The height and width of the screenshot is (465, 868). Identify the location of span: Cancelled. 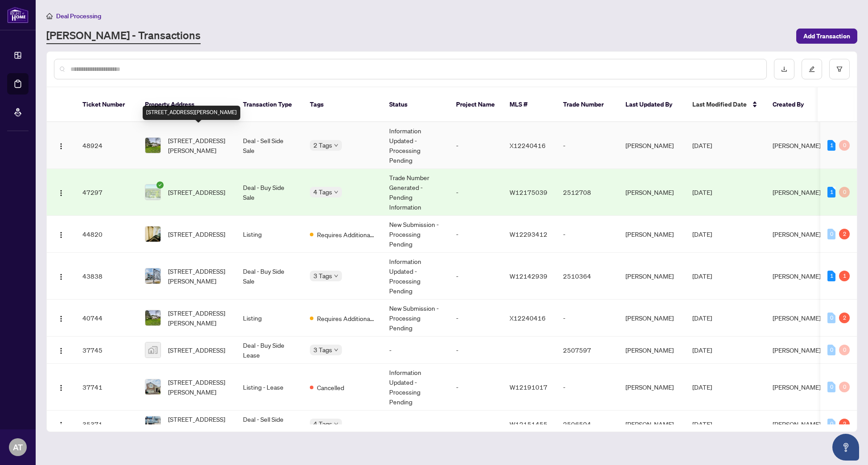
(331, 387).